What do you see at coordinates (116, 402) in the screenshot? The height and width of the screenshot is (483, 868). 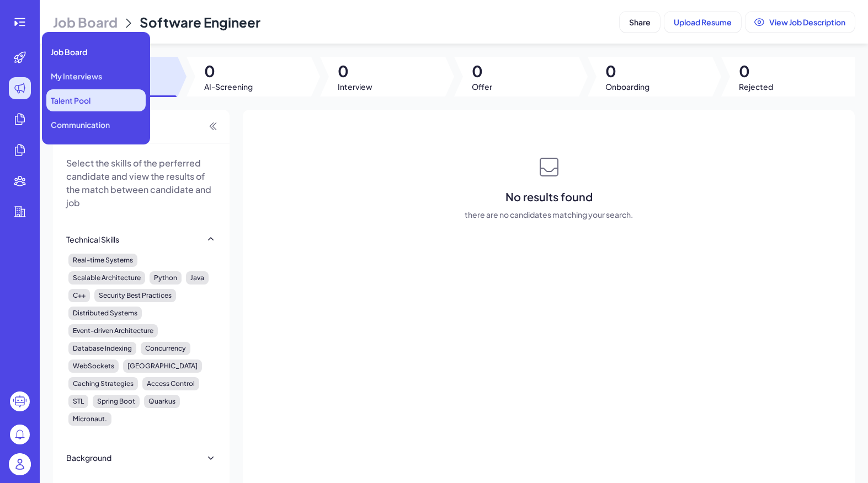 I see `div: Spring Boot` at bounding box center [116, 402].